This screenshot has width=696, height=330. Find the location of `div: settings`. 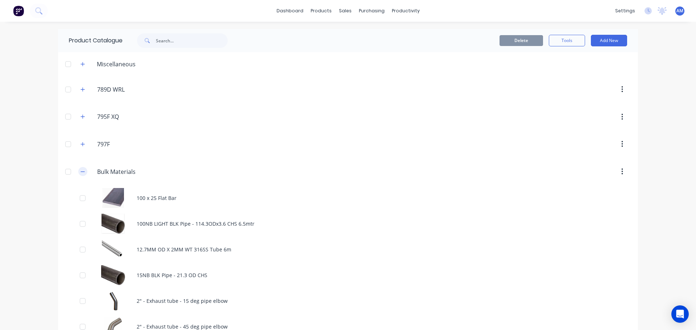

div: settings is located at coordinates (625, 11).